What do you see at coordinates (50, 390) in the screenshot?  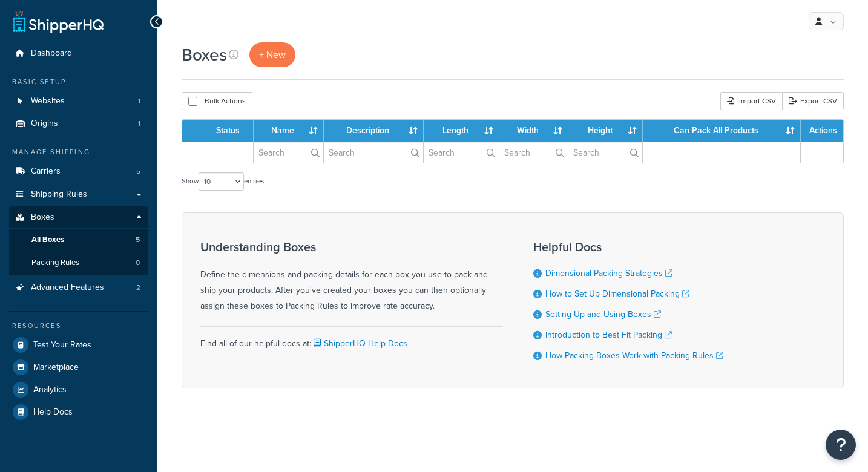 I see `span: Analytics` at bounding box center [50, 390].